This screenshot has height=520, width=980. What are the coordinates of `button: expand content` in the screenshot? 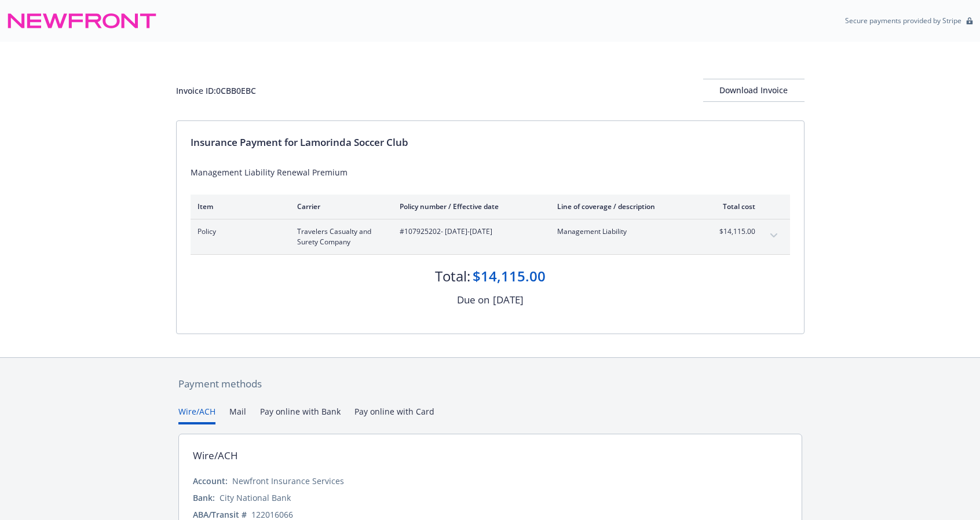 It's located at (774, 235).